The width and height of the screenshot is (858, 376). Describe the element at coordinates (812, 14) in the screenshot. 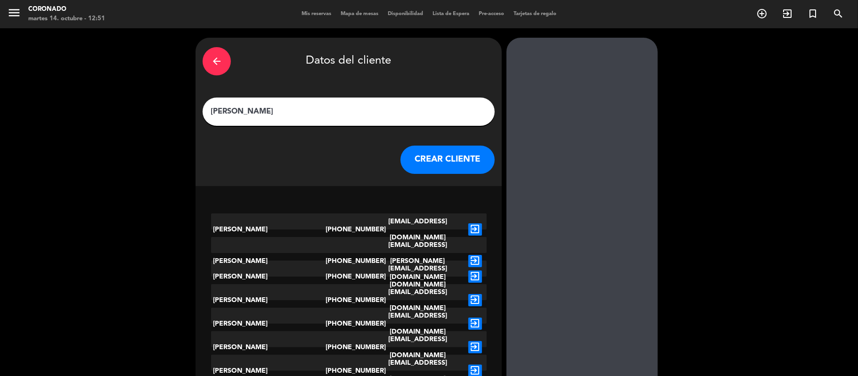

I see `i: turned_in_not` at that location.